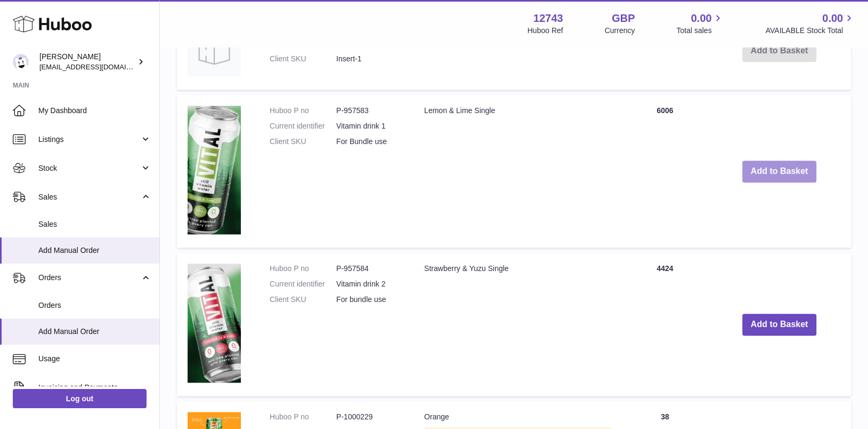 Image resolution: width=868 pixels, height=429 pixels. What do you see at coordinates (369, 268) in the screenshot?
I see `dd: P-957584` at bounding box center [369, 268].